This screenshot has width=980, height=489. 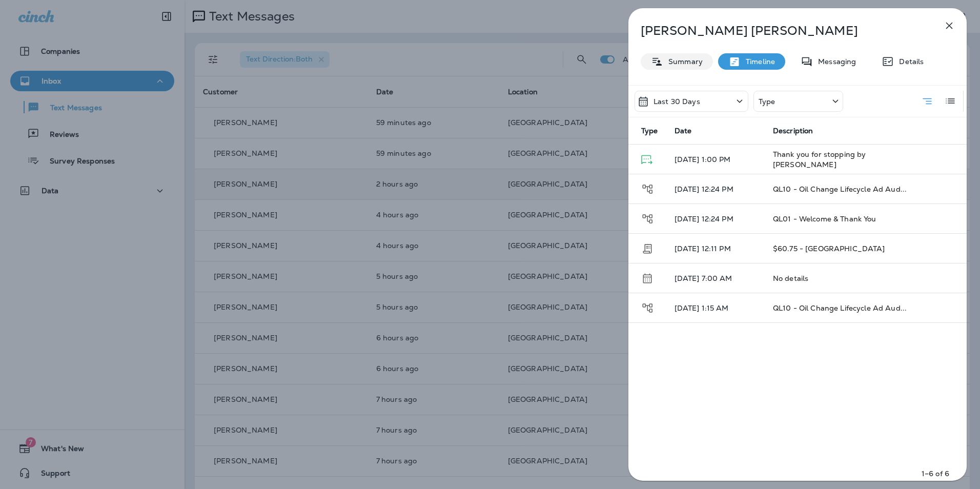 I want to click on p: Summary, so click(x=683, y=61).